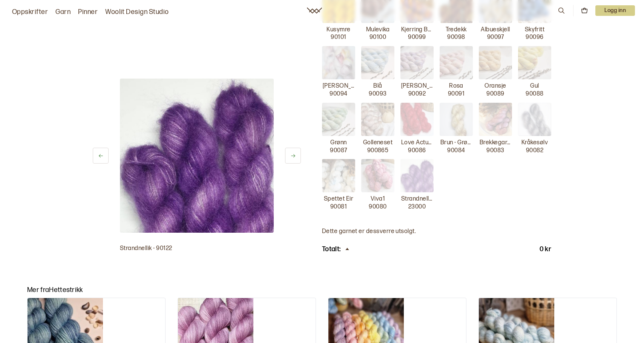 The width and height of the screenshot is (644, 343). What do you see at coordinates (535, 63) in the screenshot?
I see `img: Gul` at bounding box center [535, 63].